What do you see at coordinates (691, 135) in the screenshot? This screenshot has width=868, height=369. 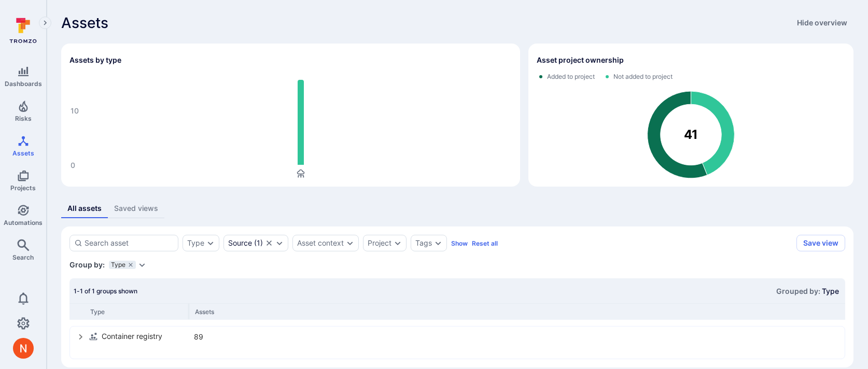 I see `text: 41` at bounding box center [691, 135].